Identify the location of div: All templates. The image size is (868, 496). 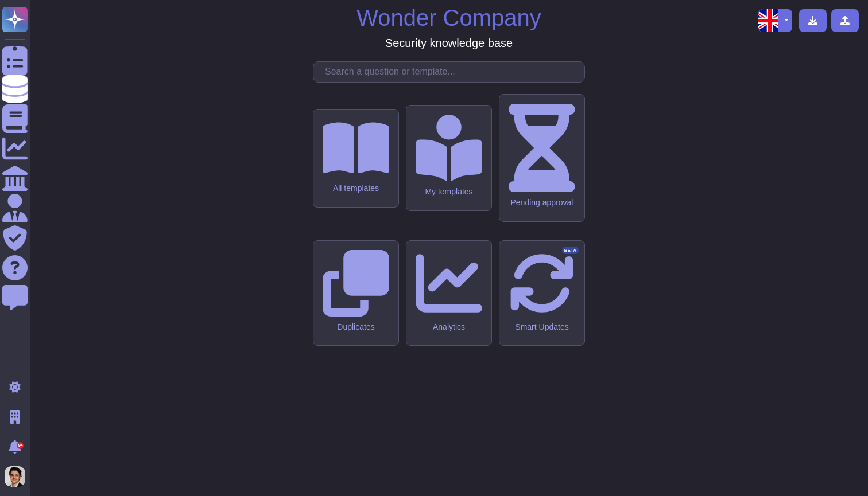
(356, 188).